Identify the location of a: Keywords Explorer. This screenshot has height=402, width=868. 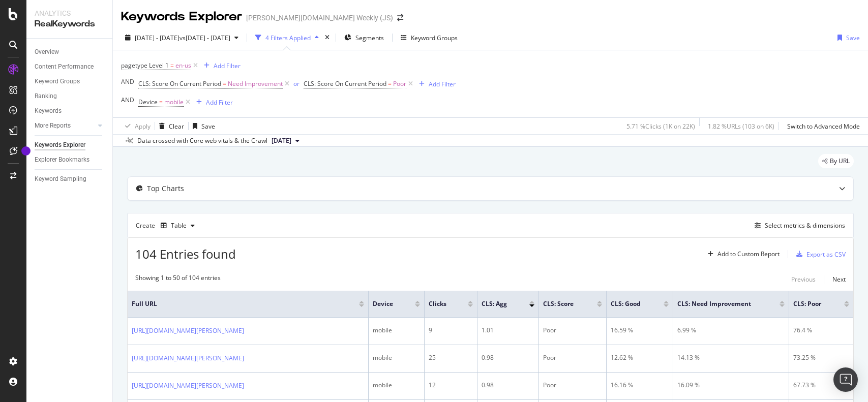
(70, 145).